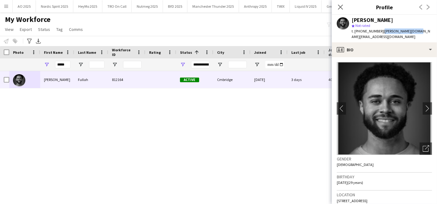  I want to click on span: Not rated, so click(362, 25).